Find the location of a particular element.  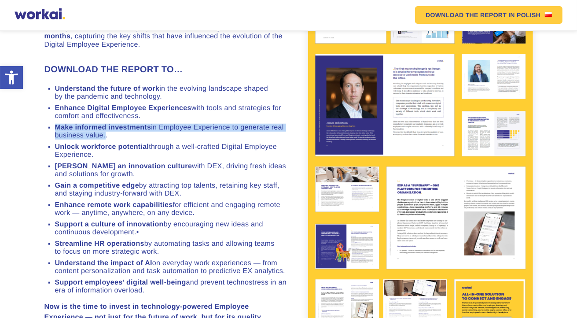

li: by encouraging new ideas and continuous development.• is located at coordinates (172, 229).